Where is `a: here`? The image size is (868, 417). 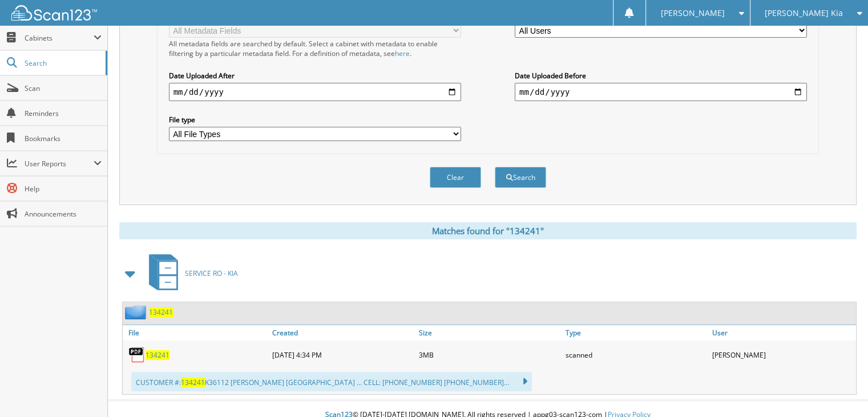
a: here is located at coordinates (403, 53).